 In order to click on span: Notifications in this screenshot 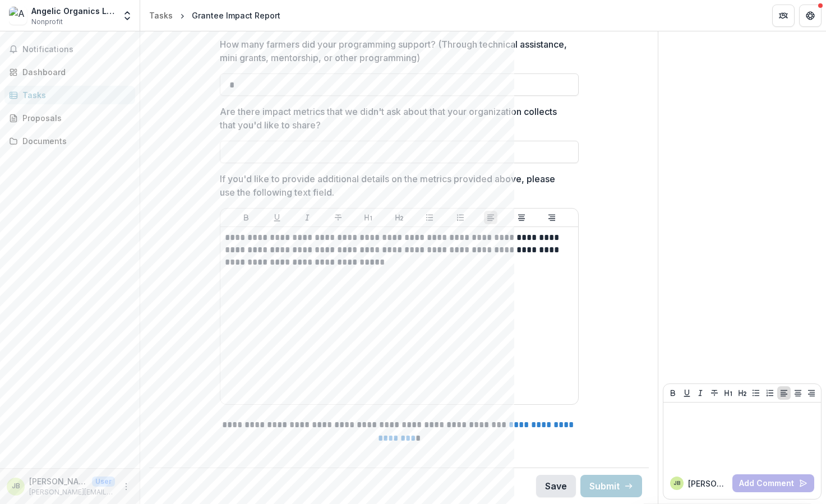, I will do `click(76, 49)`.